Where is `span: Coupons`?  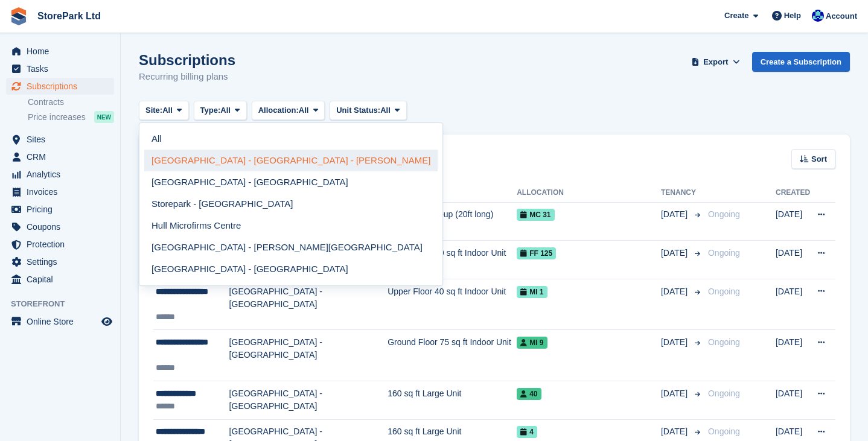
span: Coupons is located at coordinates (63, 227).